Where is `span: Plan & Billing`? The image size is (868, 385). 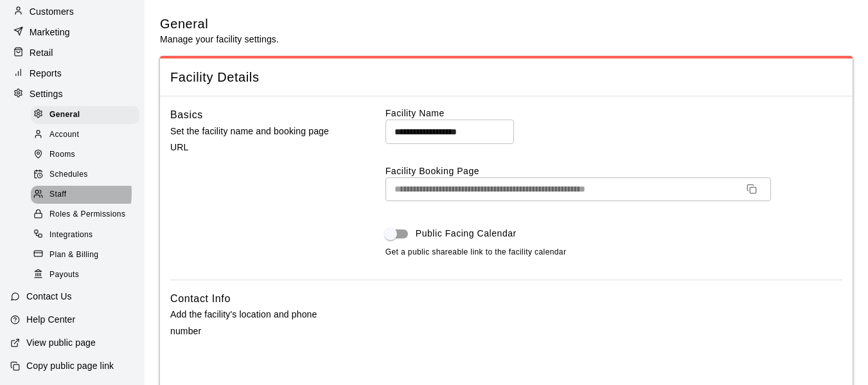 span: Plan & Billing is located at coordinates (74, 255).